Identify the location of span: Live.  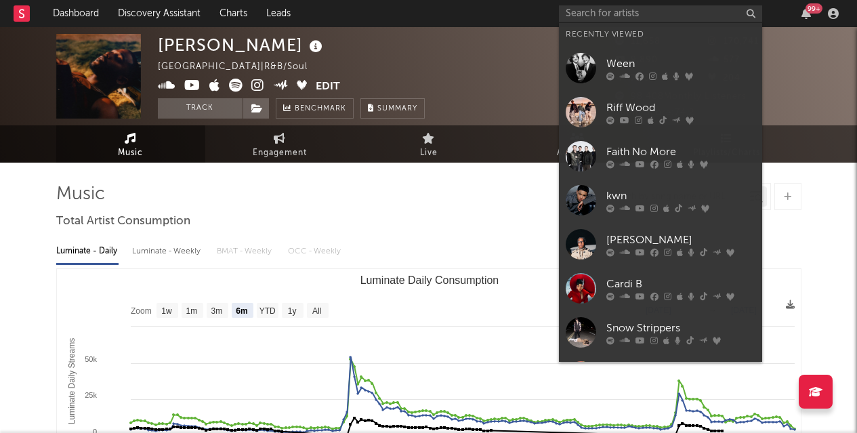
(429, 153).